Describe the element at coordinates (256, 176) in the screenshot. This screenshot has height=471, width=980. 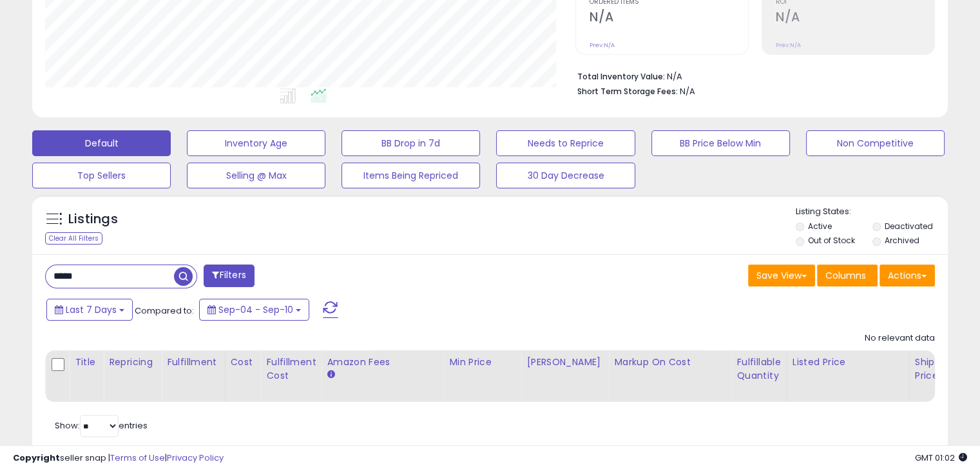
I see `button: Selling @ Max` at that location.